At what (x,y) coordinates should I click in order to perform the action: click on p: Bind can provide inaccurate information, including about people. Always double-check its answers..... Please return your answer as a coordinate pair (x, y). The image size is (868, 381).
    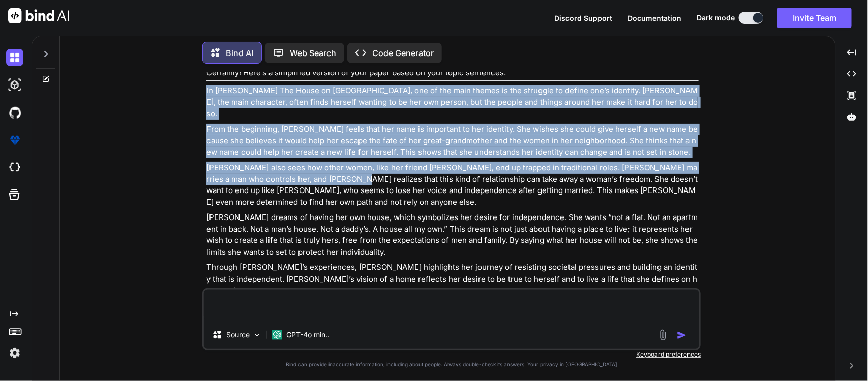
    Looking at the image, I should click on (451, 364).